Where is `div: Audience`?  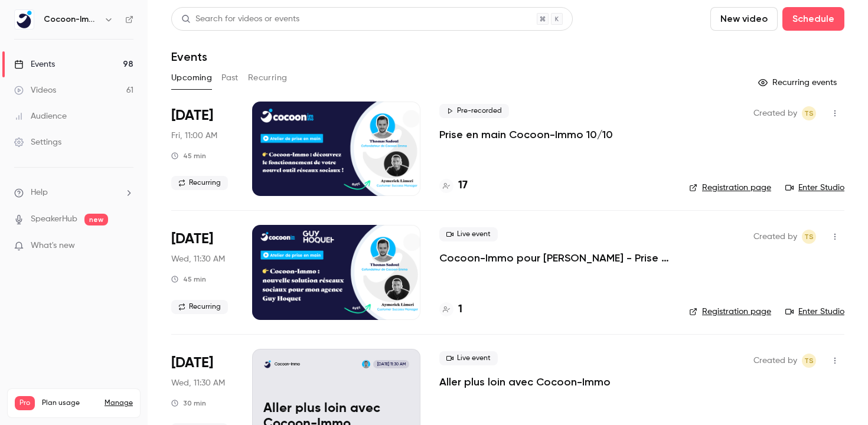
div: Audience is located at coordinates (40, 116).